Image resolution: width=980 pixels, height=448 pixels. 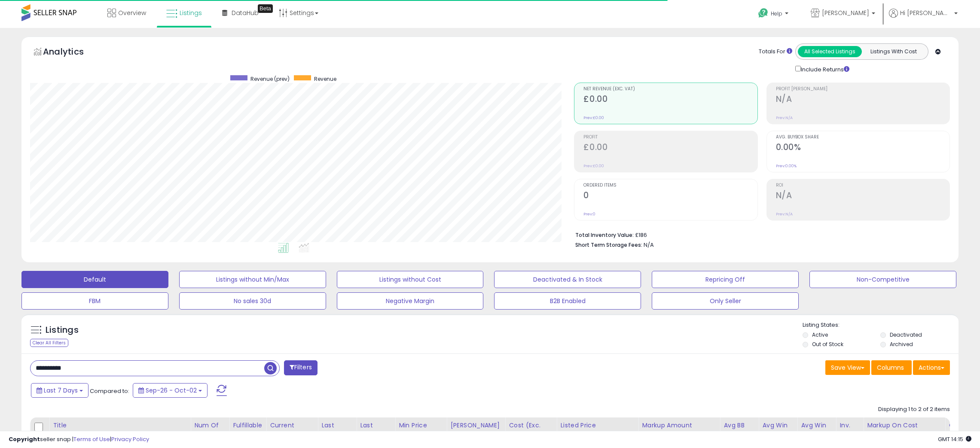 I want to click on button: Only Seller, so click(x=725, y=301).